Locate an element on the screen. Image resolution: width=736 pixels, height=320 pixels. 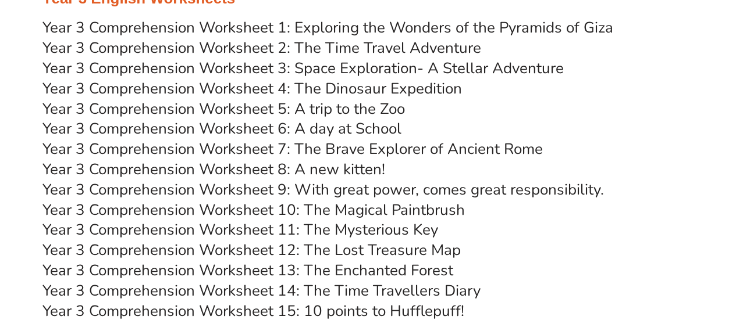
a: Year 3 Comprehension Worksheet 7: The Brave Explorer of Ancient Rome is located at coordinates (292, 149).